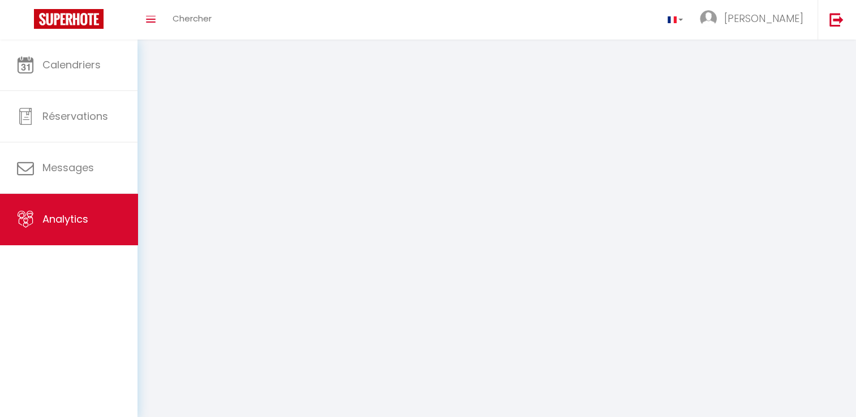  Describe the element at coordinates (26, 21) in the screenshot. I see `button: Ouvrir le widget de chat LiveChat` at that location.